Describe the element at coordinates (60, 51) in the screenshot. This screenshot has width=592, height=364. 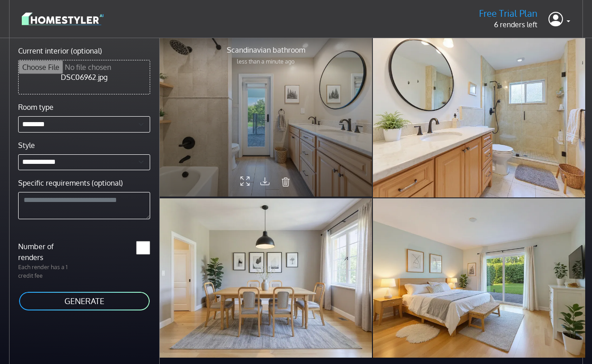
I see `label: Current interior (optional)` at that location.